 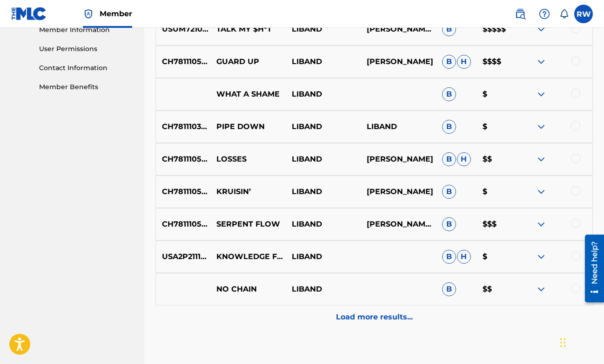 What do you see at coordinates (16, 32) in the screenshot?
I see `div: Need help?` at bounding box center [16, 32].